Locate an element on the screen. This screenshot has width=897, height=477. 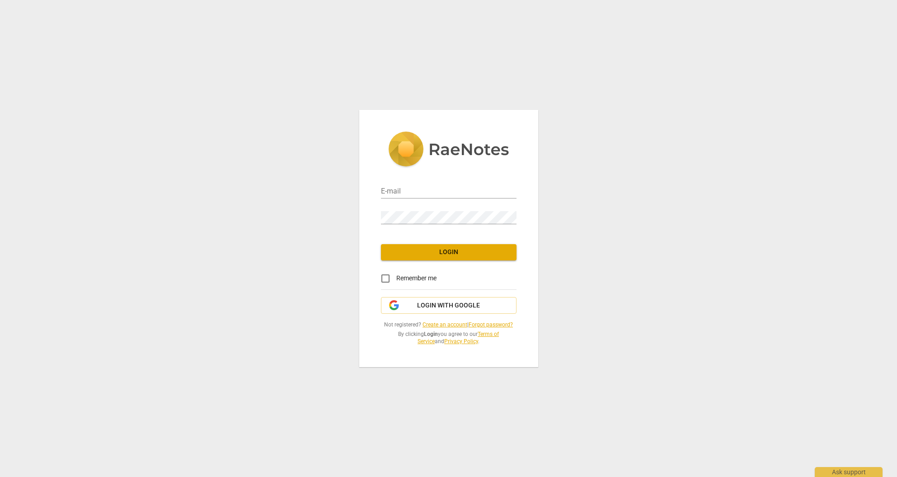
div: Ask support is located at coordinates (849, 472).